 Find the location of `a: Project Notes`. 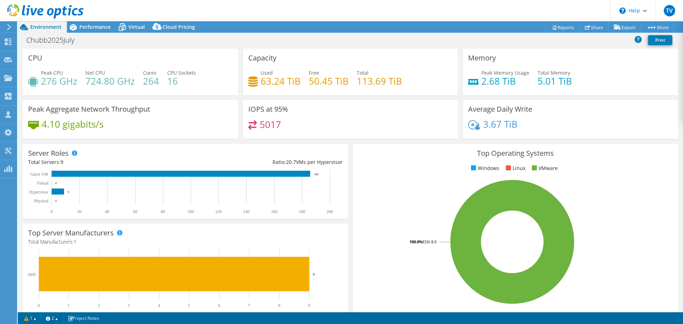

a: Project Notes is located at coordinates (83, 318).